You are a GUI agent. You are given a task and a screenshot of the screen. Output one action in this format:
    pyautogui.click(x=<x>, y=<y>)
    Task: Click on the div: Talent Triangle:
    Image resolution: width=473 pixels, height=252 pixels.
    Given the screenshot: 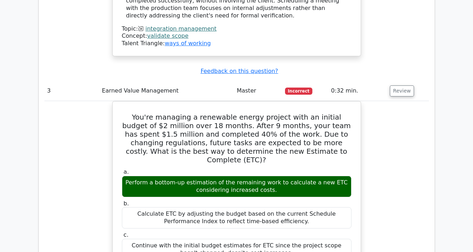 What is the action you would take?
    pyautogui.click(x=237, y=36)
    